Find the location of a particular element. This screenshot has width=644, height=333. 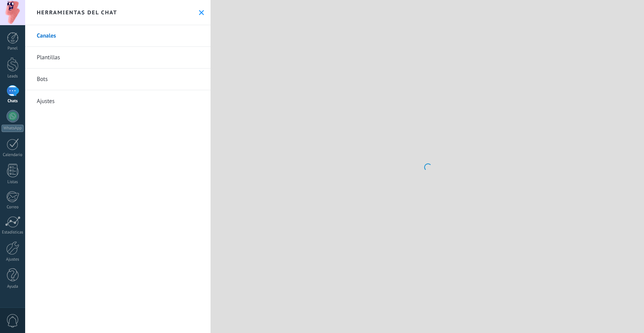

a: Ajustes is located at coordinates (118, 101).